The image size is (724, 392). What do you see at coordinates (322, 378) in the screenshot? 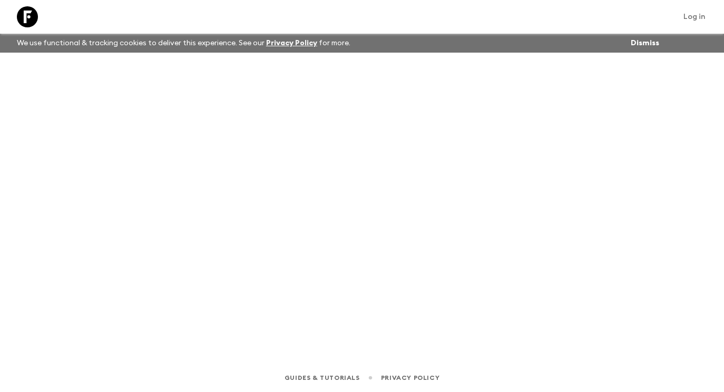
I see `a: Guides & Tutorials` at bounding box center [322, 378].